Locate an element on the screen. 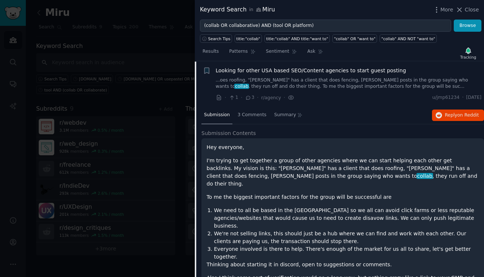 The width and height of the screenshot is (484, 277). span: Summary is located at coordinates (285, 115).